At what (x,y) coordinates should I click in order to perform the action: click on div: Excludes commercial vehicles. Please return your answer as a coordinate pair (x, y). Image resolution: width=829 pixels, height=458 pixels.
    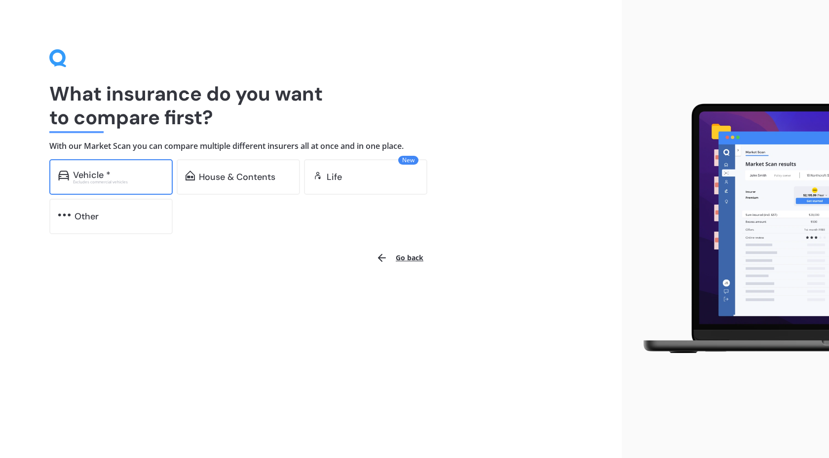
    Looking at the image, I should click on (118, 182).